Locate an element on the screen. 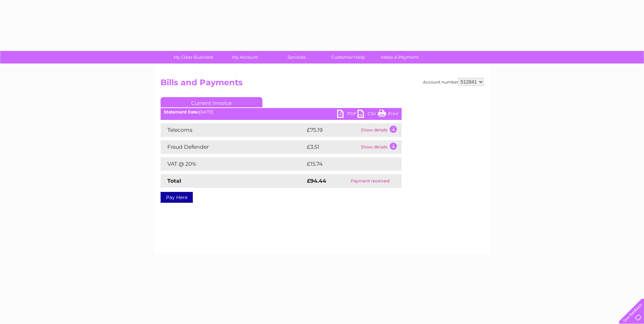 The width and height of the screenshot is (644, 324). a: Make A Payment is located at coordinates (399, 57).